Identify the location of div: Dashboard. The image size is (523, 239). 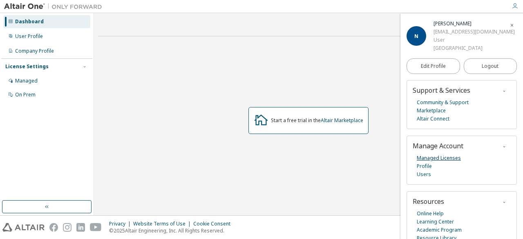
(29, 22).